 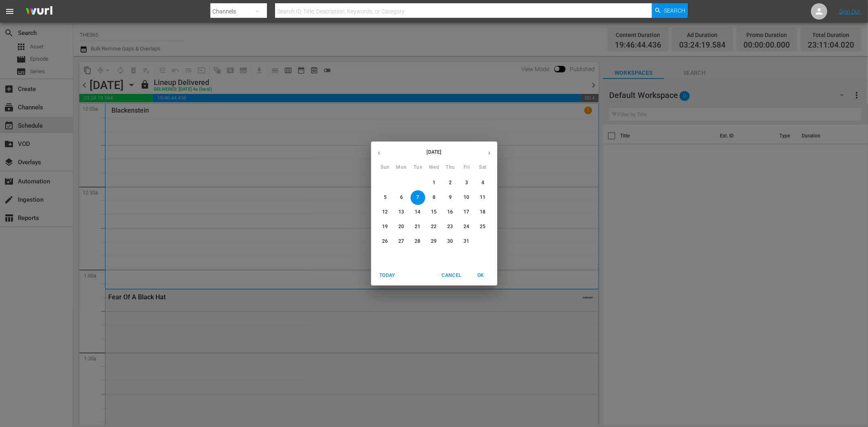 What do you see at coordinates (434, 212) in the screenshot?
I see `button: 15` at bounding box center [434, 212].